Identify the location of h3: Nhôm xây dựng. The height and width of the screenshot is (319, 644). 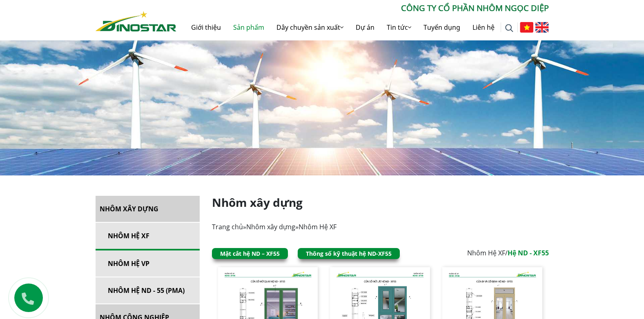
(380, 202).